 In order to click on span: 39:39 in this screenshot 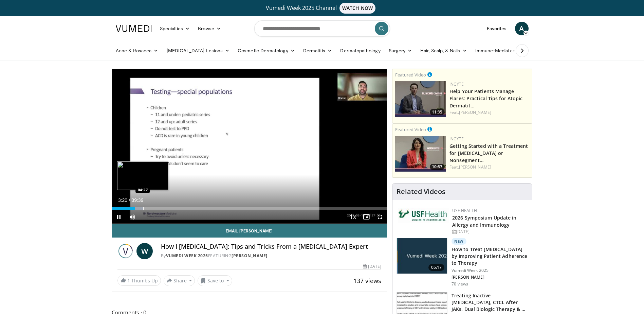, I will do `click(137, 200)`.